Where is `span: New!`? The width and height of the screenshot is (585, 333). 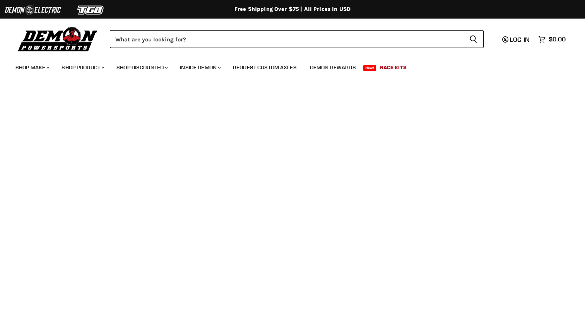
span: New! is located at coordinates (370, 68).